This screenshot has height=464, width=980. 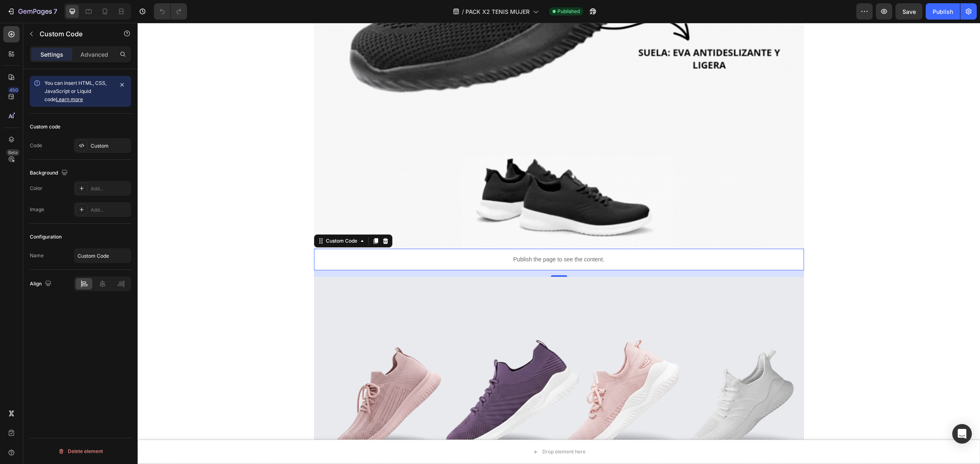 What do you see at coordinates (962, 434) in the screenshot?
I see `div: Open Intercom Messenger` at bounding box center [962, 434].